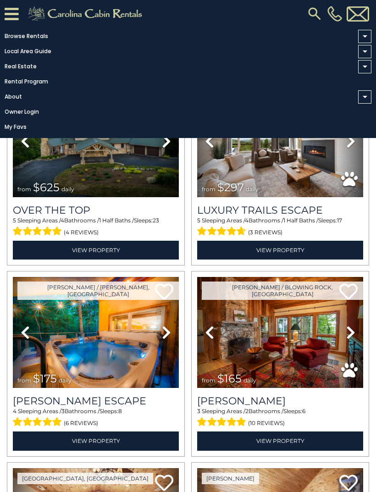 The width and height of the screenshot is (376, 492). I want to click on h3: Todd Escape, so click(96, 400).